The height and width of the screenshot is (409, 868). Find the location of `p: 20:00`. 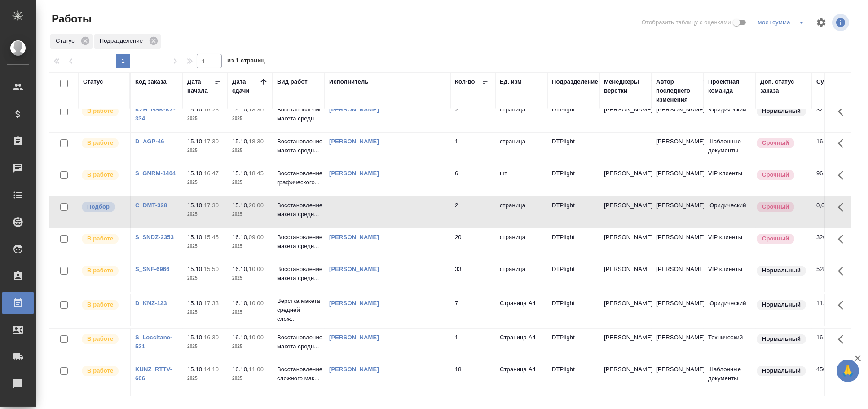

p: 20:00 is located at coordinates (256, 204).